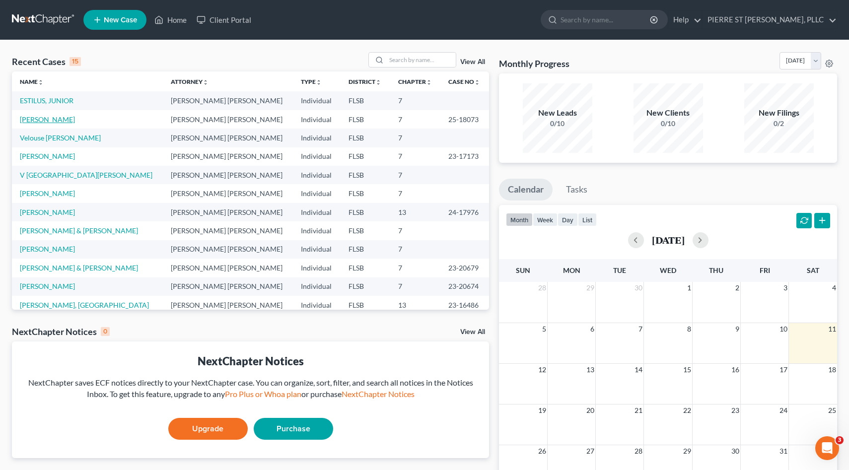 Image resolution: width=849 pixels, height=470 pixels. What do you see at coordinates (738, 288) in the screenshot?
I see `span: 2` at bounding box center [738, 288].